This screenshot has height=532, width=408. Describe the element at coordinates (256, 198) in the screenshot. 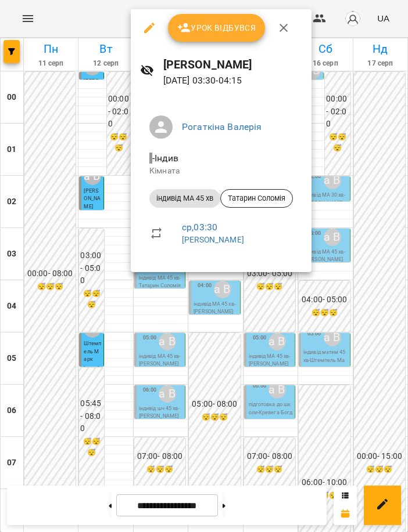

I see `div: Татарин Соломія` at that location.